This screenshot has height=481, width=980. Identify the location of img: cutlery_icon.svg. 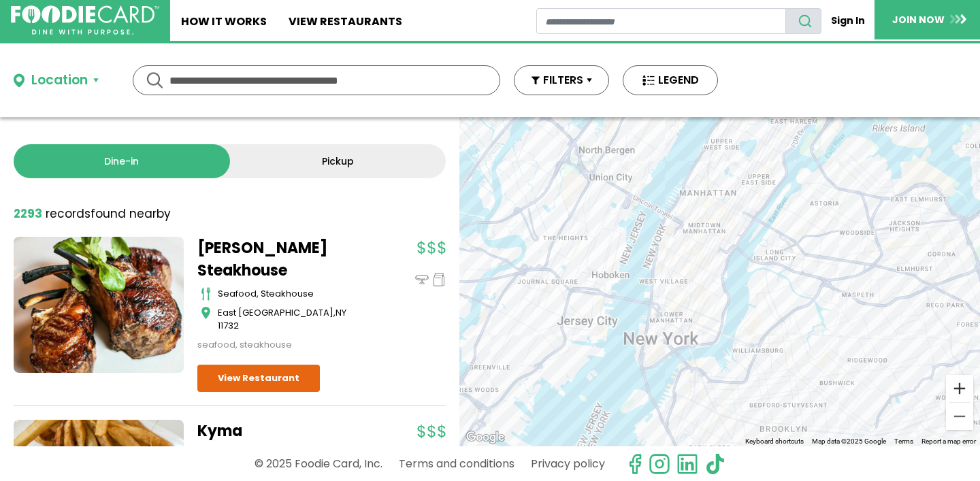
(205, 294).